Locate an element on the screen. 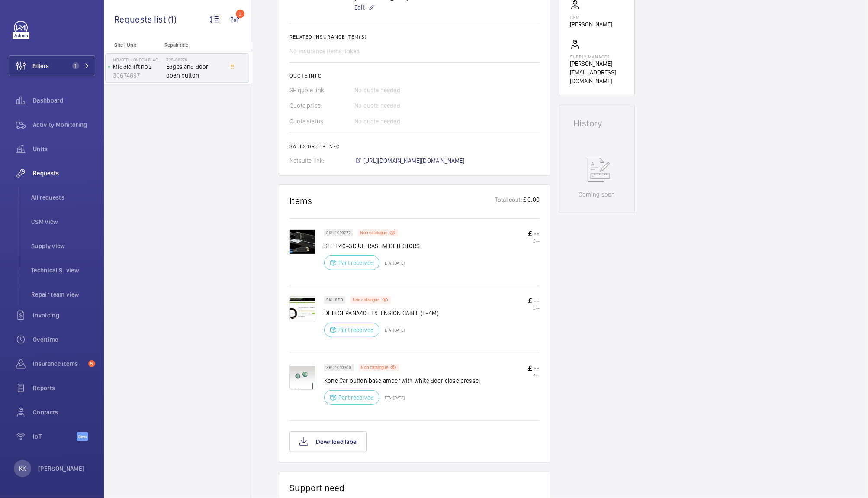 The width and height of the screenshot is (868, 498). p: Kone Car button base amber with white door close pressel is located at coordinates (402, 380).